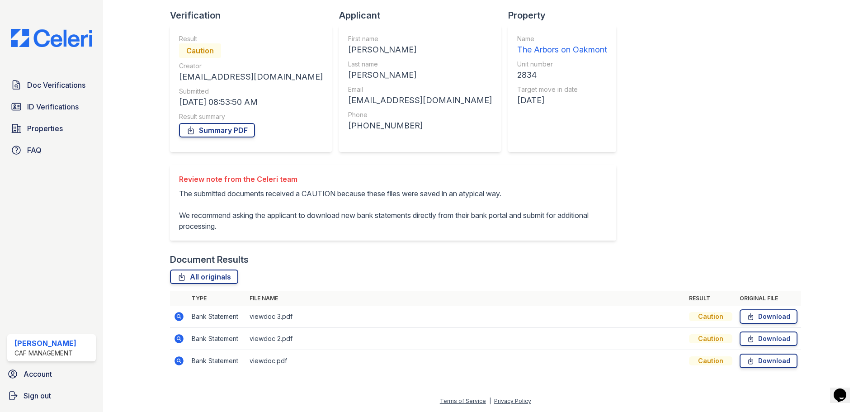 The image size is (868, 412). What do you see at coordinates (52, 374) in the screenshot?
I see `a: Account` at bounding box center [52, 374].